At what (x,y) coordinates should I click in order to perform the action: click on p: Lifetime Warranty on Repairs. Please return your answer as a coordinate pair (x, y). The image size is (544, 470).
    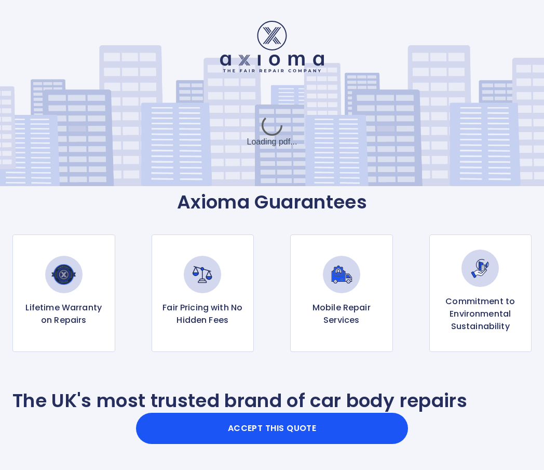
    Looking at the image, I should click on (64, 314).